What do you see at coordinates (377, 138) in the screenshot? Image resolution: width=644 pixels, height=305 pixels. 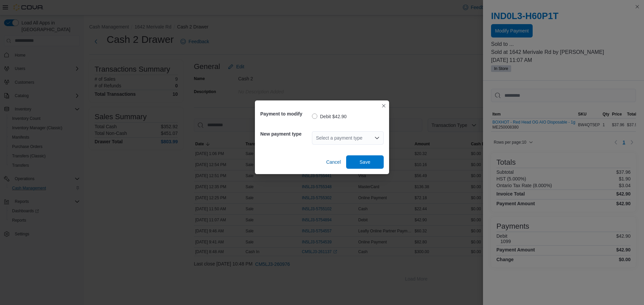 I see `button: Open list of options` at bounding box center [377, 138].